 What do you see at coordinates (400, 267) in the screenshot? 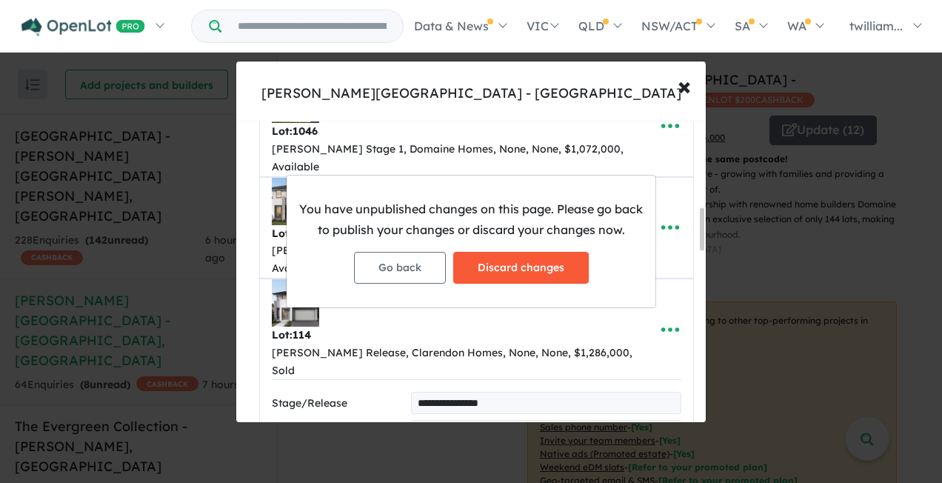
I see `button: Go back` at bounding box center [400, 267].